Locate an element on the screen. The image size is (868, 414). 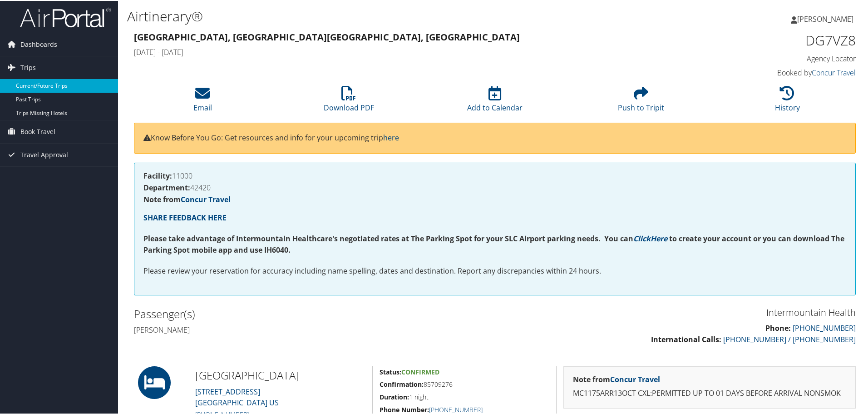
h3: Intermountain Health is located at coordinates (679, 312).